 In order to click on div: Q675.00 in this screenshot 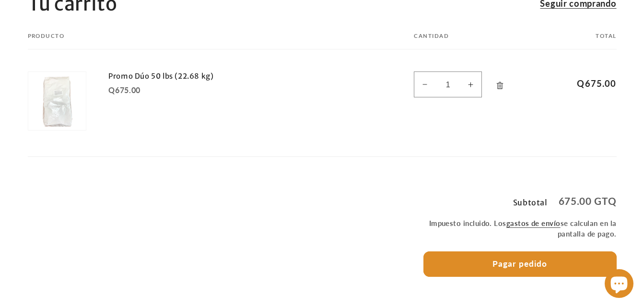, I will do `click(191, 90)`.